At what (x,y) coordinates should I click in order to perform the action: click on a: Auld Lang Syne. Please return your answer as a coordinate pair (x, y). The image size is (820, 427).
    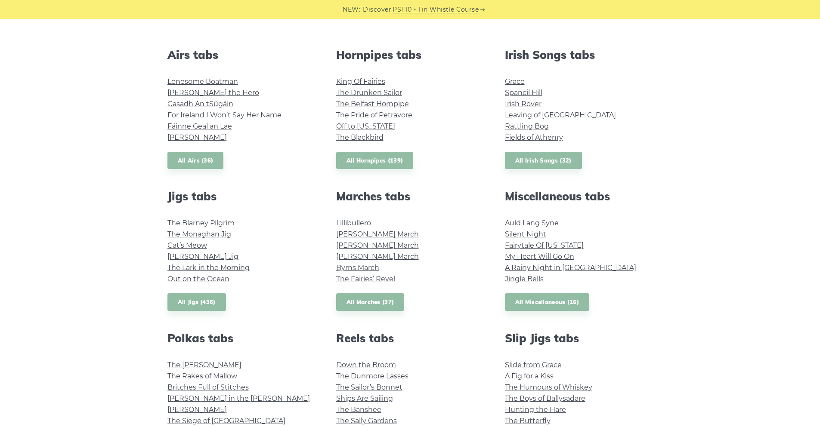
    Looking at the image, I should click on (531, 223).